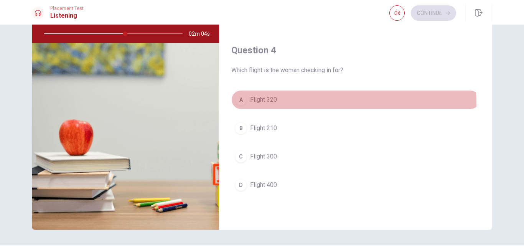 The width and height of the screenshot is (524, 246). Describe the element at coordinates (263, 185) in the screenshot. I see `span: Flight 400` at that location.